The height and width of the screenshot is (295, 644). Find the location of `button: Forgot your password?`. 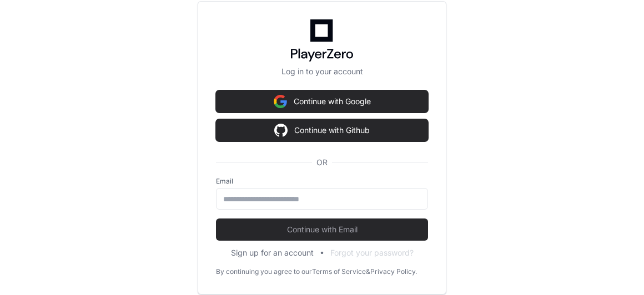

button: Forgot your password? is located at coordinates (372, 254).